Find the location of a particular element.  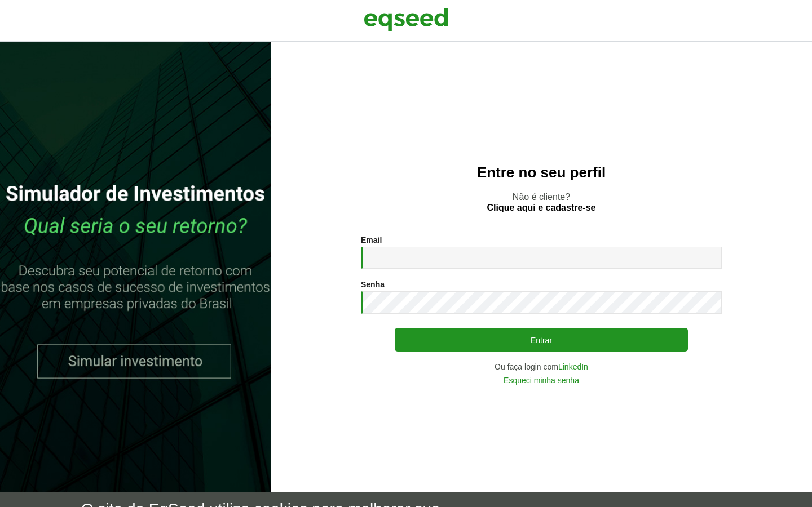

p: Não é cliente? is located at coordinates (541, 202).